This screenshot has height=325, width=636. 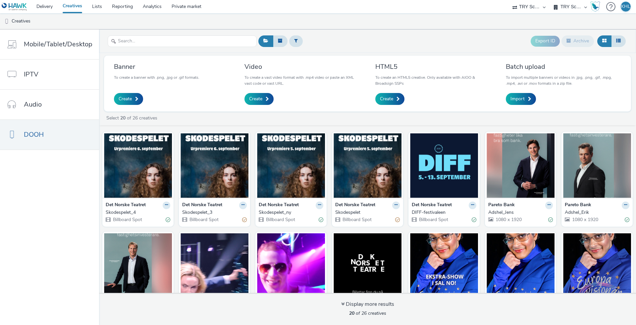 What do you see at coordinates (597, 266) in the screenshot?
I see `img: Europavisjonar_motion_ny visual` at bounding box center [597, 266].